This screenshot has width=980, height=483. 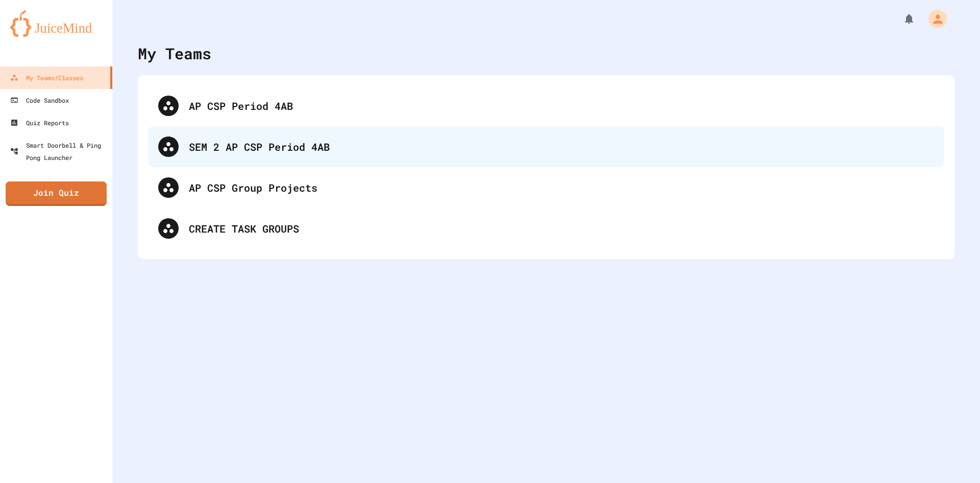 I want to click on div: Code Sandbox, so click(x=39, y=100).